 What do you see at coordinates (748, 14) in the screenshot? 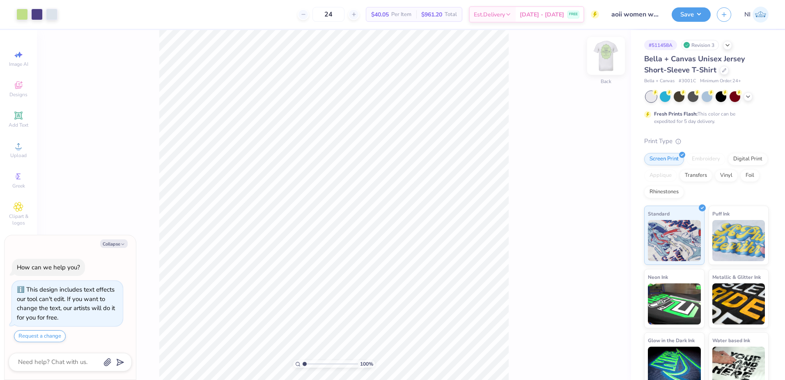
I see `span: NI` at bounding box center [748, 14].